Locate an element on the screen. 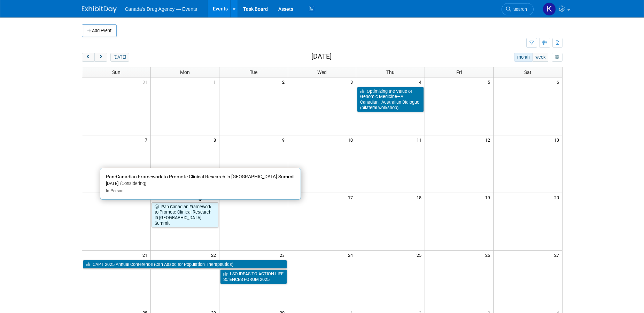 Image resolution: width=644 pixels, height=313 pixels. span: 6 is located at coordinates (559, 82).